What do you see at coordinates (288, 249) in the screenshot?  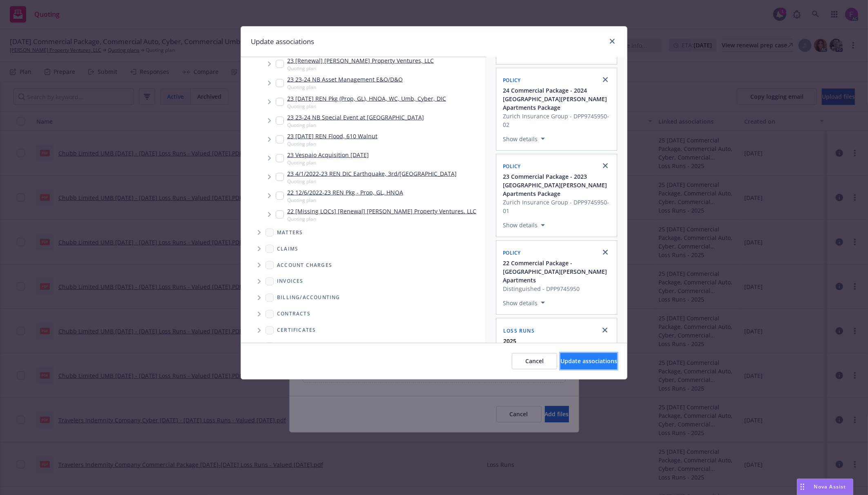 I see `span: Claims` at bounding box center [288, 249].